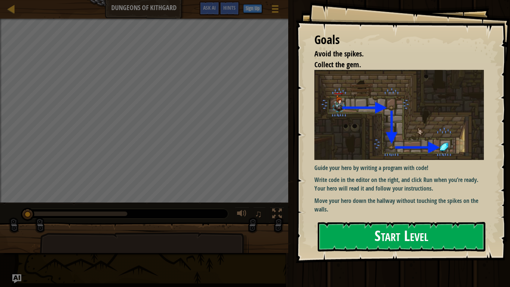  Describe the element at coordinates (402, 115) in the screenshot. I see `img: Dungeons of kithgard` at that location.